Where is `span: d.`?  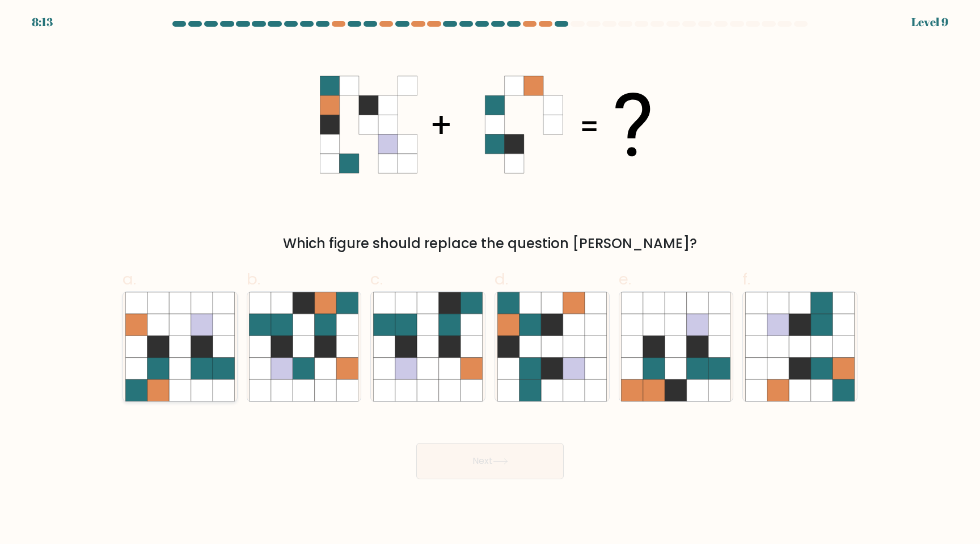
span: d. is located at coordinates (501, 279).